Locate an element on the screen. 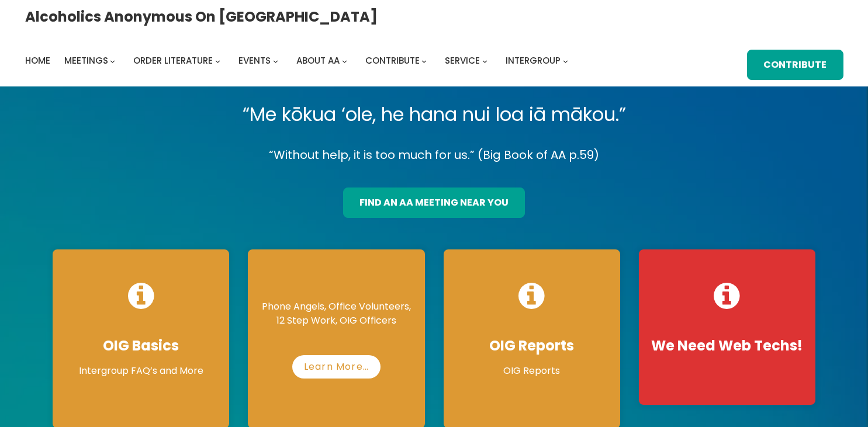 This screenshot has height=427, width=868. a: Home is located at coordinates (37, 61).